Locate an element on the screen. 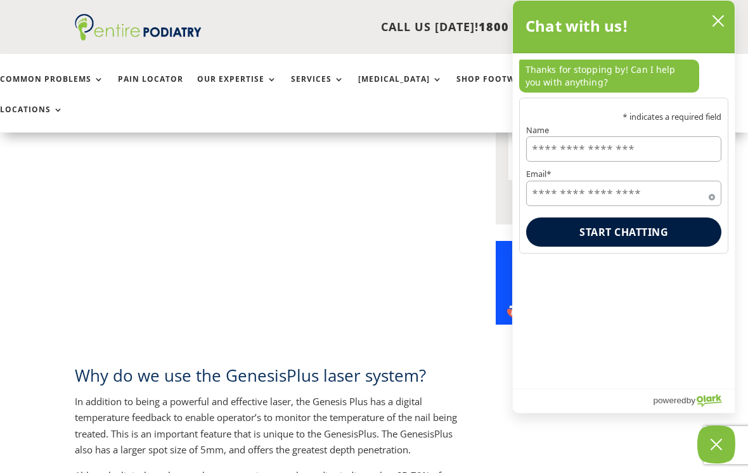  a: Services is located at coordinates (318, 88).